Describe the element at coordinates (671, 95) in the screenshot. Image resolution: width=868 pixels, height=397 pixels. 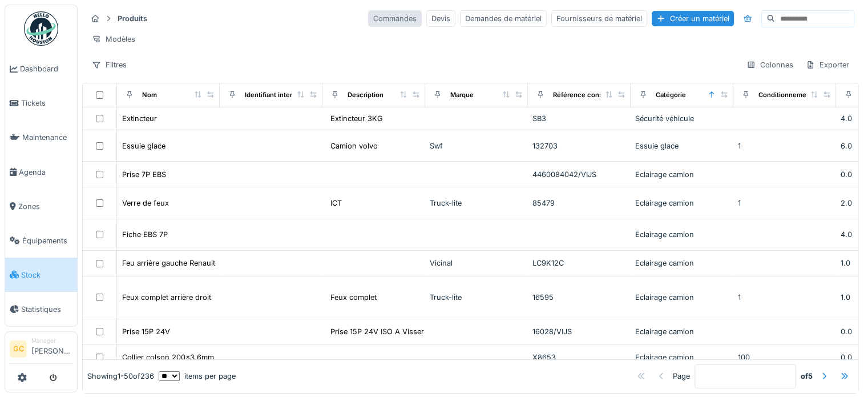
I see `div: Catégorie` at that location.